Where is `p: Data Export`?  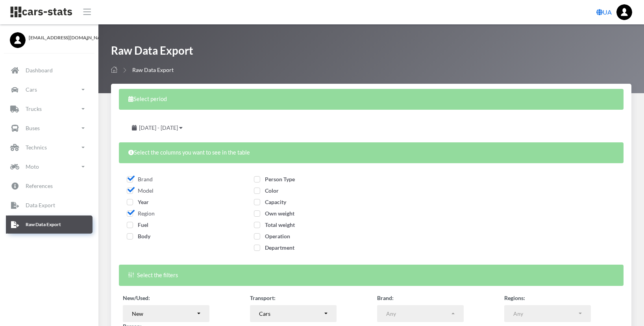 p: Data Export is located at coordinates (40, 205).